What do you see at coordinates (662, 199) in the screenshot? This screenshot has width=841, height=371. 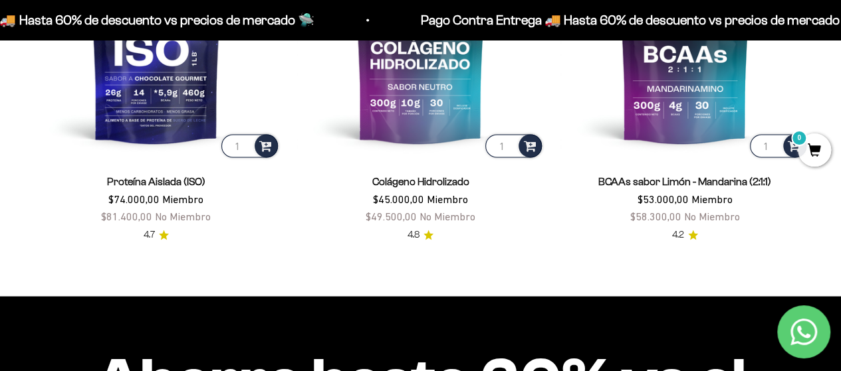 I see `span: $53.000,00` at bounding box center [662, 199].